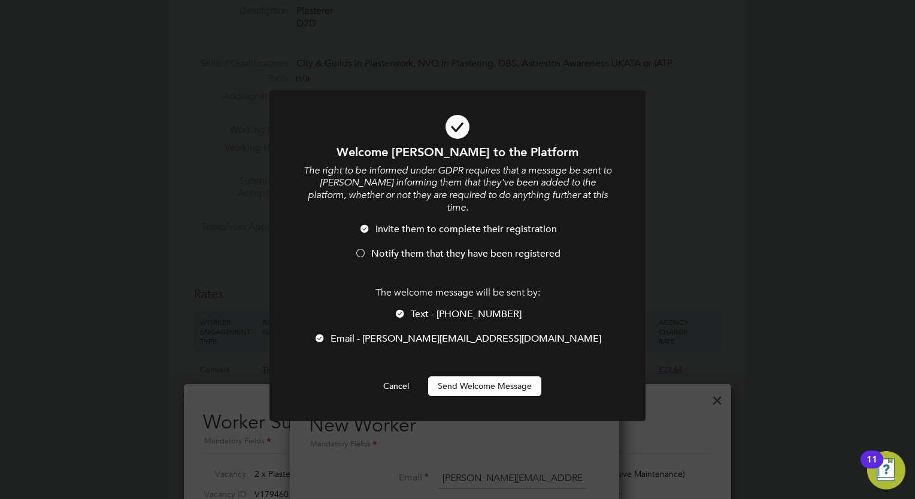  What do you see at coordinates (872, 468) in the screenshot?
I see `div: 11` at bounding box center [872, 468].